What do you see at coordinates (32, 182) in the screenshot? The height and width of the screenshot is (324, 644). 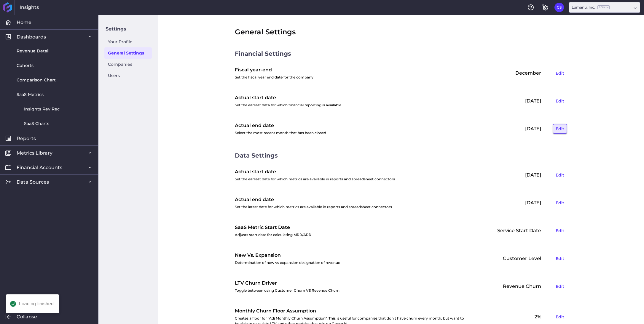 I see `span: Data Sources` at bounding box center [32, 182].